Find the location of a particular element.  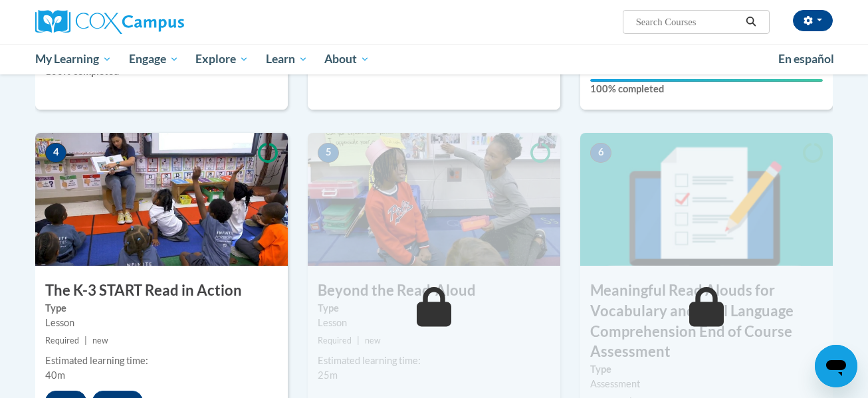

span: Engage is located at coordinates (153, 59).